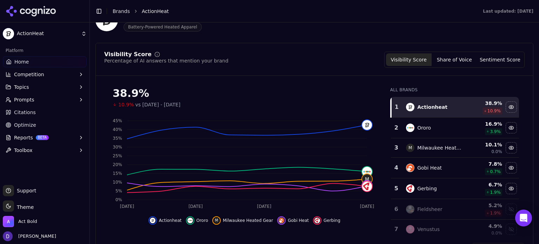 The width and height of the screenshot is (539, 244). What do you see at coordinates (21, 62) in the screenshot?
I see `span: Home` at bounding box center [21, 62].